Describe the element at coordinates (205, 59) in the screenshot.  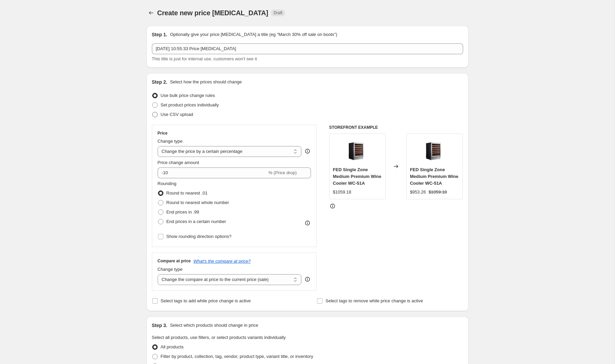
I see `span: This title is just for internal use, customers won't see it` at that location.